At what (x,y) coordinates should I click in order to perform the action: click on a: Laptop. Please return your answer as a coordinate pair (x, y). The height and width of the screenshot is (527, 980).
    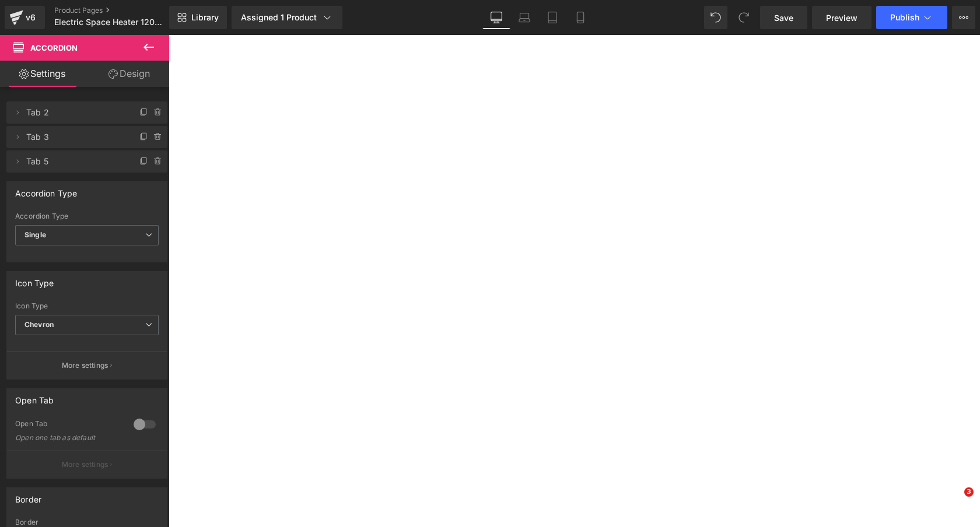
    Looking at the image, I should click on (524, 18).